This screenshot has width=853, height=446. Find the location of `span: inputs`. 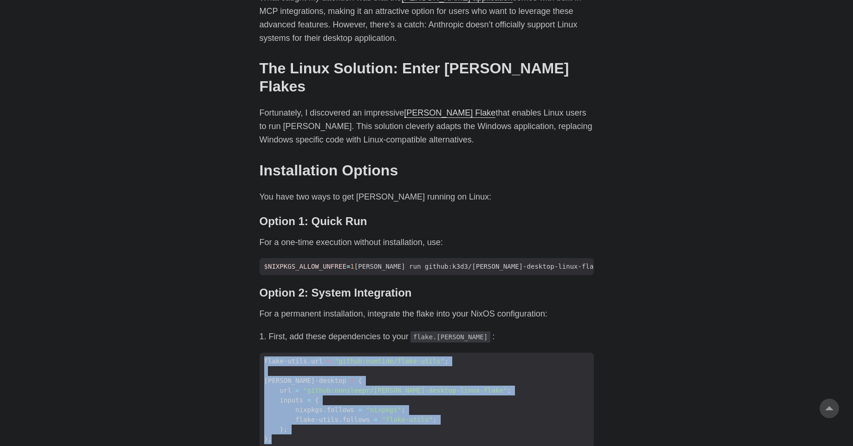

span: inputs is located at coordinates (291, 400).